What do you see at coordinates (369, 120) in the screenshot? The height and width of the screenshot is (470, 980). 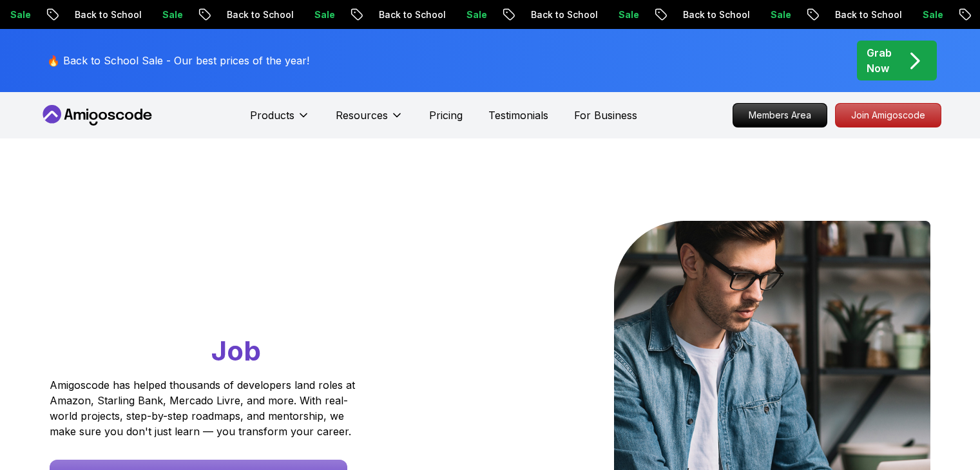 I see `button: Resources` at bounding box center [369, 120].